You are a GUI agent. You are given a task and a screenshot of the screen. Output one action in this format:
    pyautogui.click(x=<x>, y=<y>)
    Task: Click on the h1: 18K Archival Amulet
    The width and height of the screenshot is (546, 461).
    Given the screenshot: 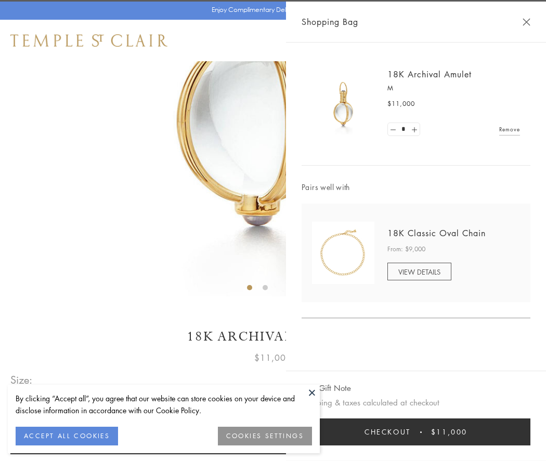 What is the action you would take?
    pyautogui.click(x=273, y=337)
    